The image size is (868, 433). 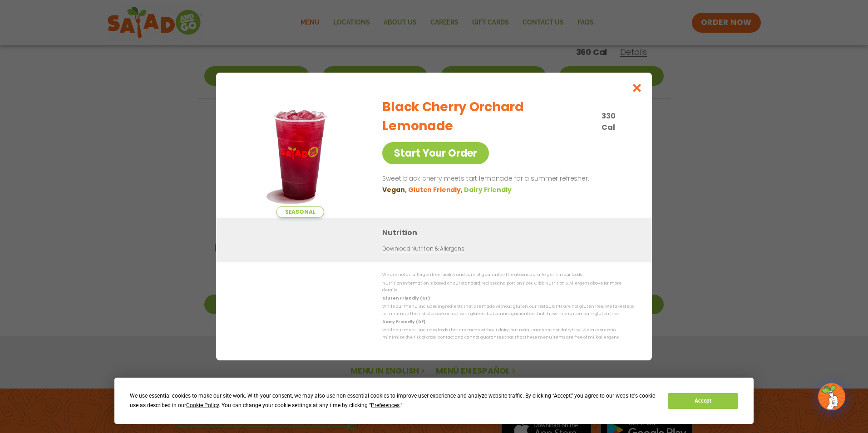 I want to click on span: Preferences, so click(x=385, y=405).